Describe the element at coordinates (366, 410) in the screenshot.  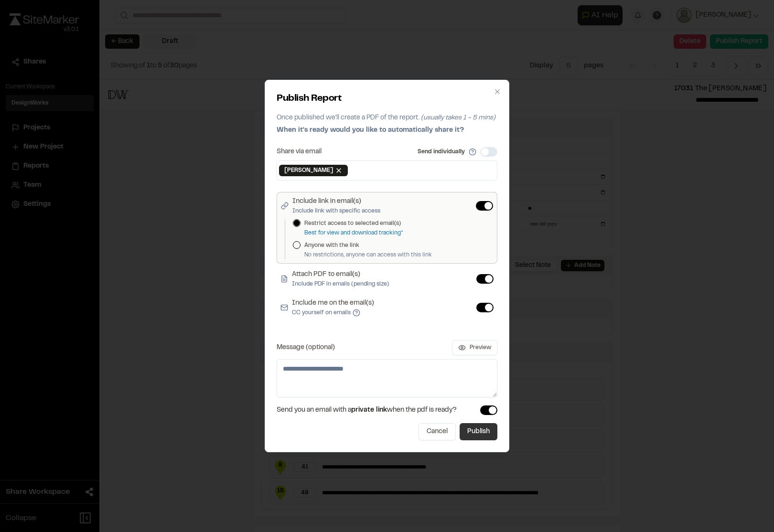
I see `span: Send you an email with a when the pdf is ready?` at that location.